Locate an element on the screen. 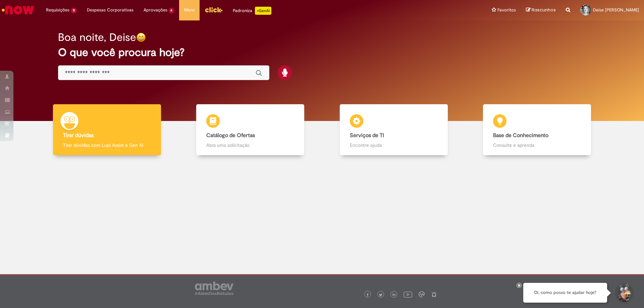  img: logo_footer_twitter.png is located at coordinates (381, 295).